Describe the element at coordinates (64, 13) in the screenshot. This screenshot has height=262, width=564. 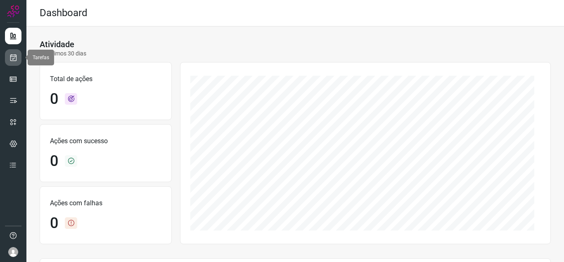
I see `h2: Dashboard` at that location.